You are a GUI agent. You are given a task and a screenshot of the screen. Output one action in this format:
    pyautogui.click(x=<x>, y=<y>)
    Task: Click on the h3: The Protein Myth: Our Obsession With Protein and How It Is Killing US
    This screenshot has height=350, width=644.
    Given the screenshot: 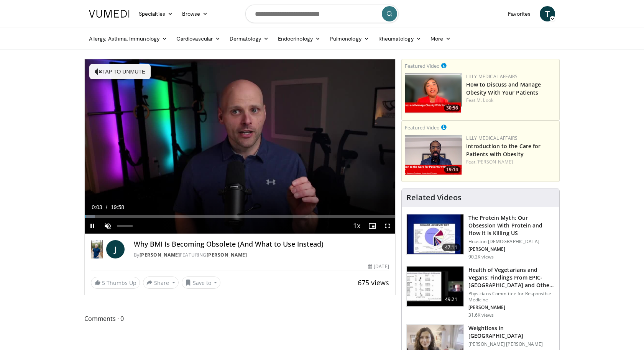 What is the action you would take?
    pyautogui.click(x=511, y=225)
    